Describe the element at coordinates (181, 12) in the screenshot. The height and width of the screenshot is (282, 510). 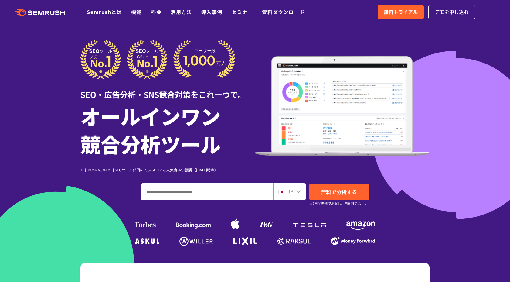
I see `a: 活用方法` at that location.